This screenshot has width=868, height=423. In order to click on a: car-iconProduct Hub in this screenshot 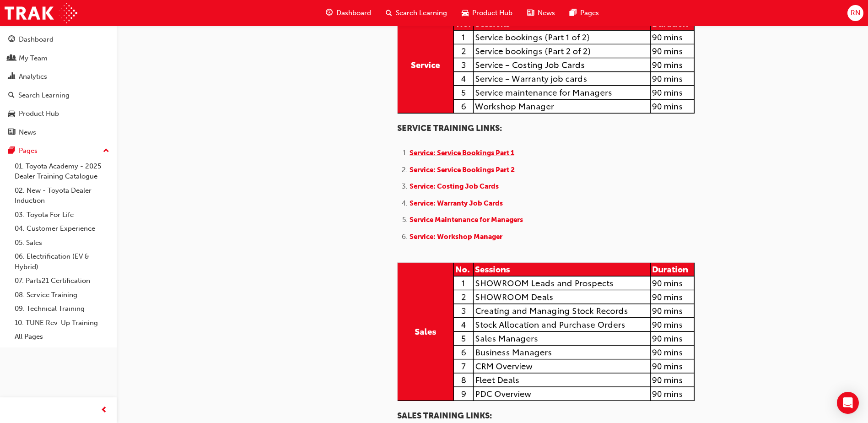, I will do `click(487, 13)`.